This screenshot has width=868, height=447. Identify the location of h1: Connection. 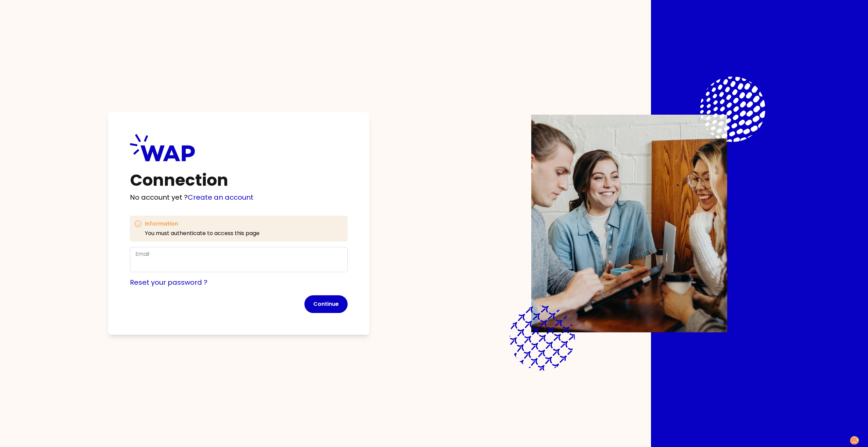
(239, 180).